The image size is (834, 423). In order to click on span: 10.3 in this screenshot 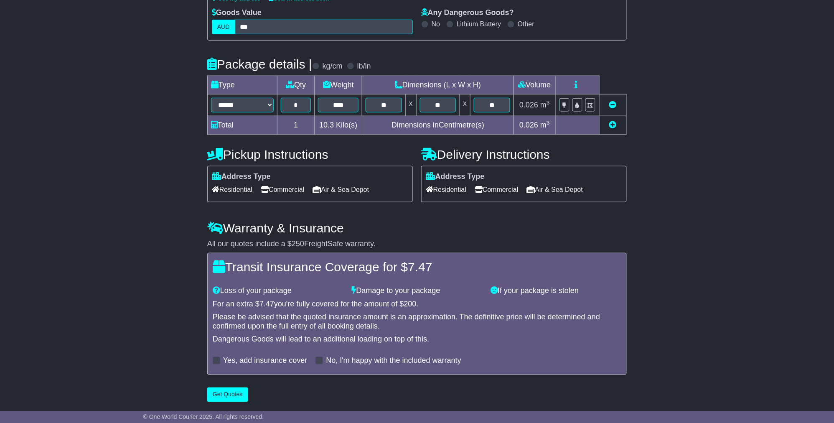, I will do `click(326, 125)`.